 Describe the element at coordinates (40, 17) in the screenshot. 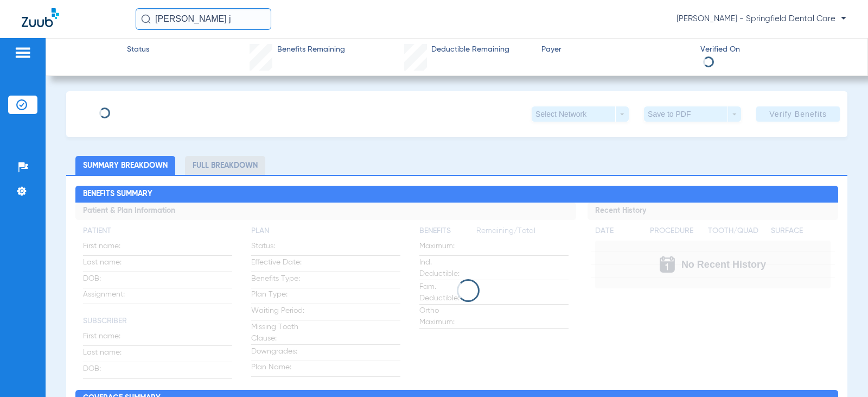

I see `img: Zuub Logo` at that location.